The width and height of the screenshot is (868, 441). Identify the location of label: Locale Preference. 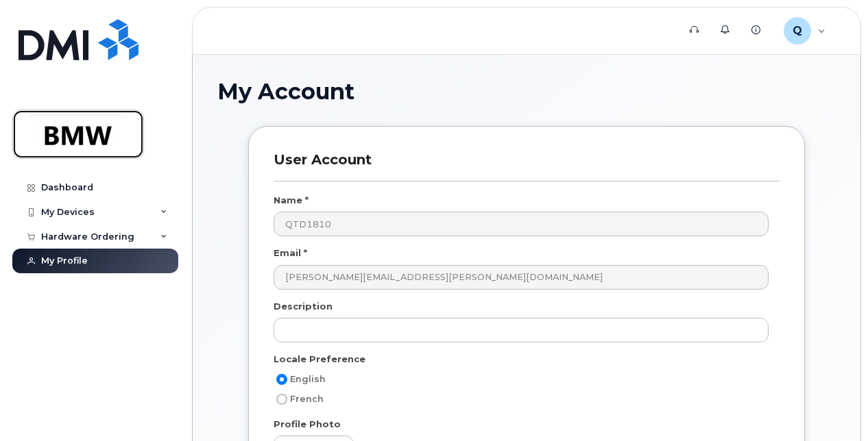
(320, 359).